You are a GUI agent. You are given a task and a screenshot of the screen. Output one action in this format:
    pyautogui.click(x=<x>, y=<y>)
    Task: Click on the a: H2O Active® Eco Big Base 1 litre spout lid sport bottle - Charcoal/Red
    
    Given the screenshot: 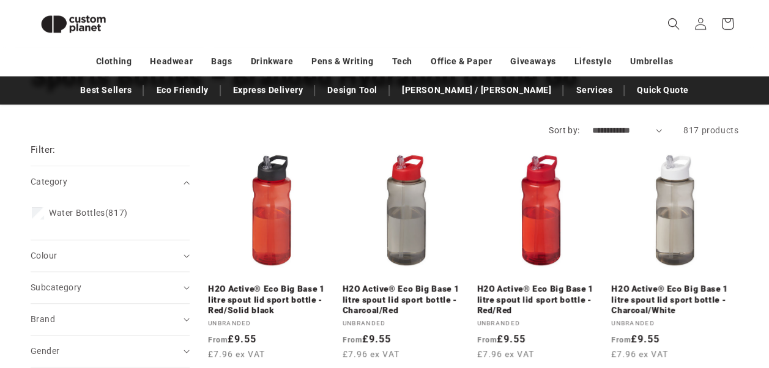 What is the action you would take?
    pyautogui.click(x=406, y=300)
    